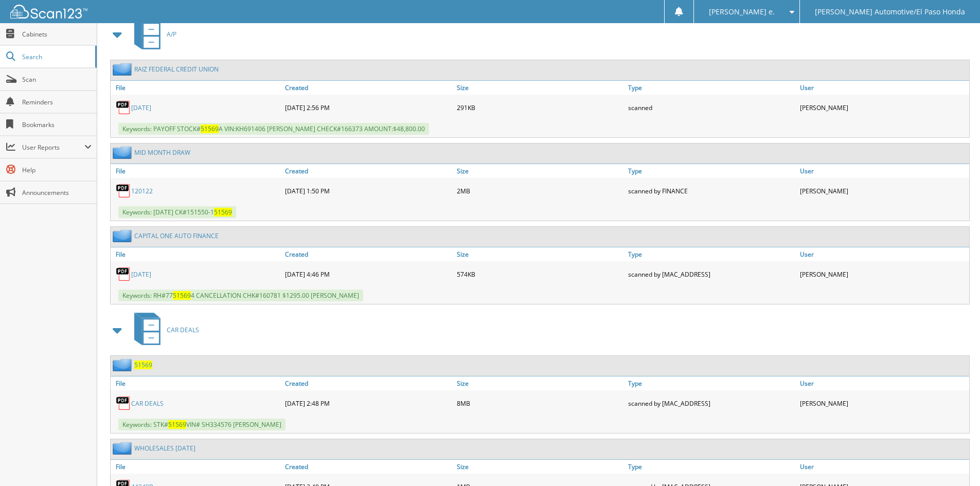 This screenshot has width=980, height=486. I want to click on span: Cabinets, so click(56, 34).